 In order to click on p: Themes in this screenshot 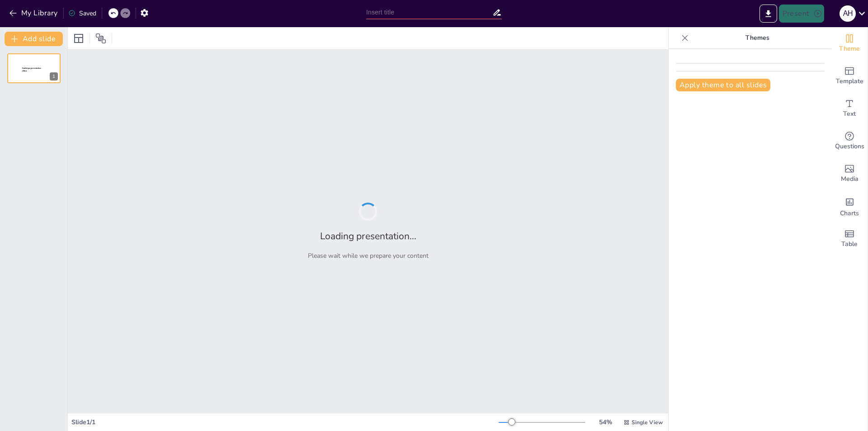, I will do `click(758, 38)`.